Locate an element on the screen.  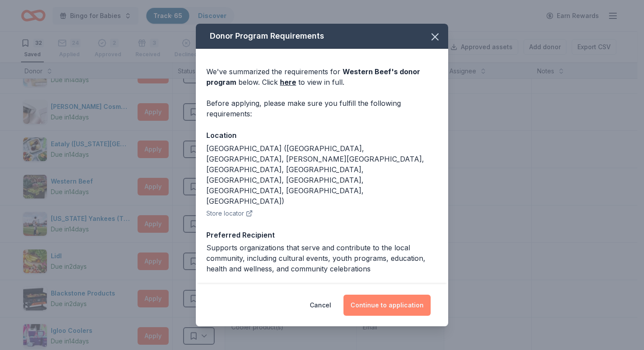
div: Donor Program Requirements is located at coordinates (322, 36).